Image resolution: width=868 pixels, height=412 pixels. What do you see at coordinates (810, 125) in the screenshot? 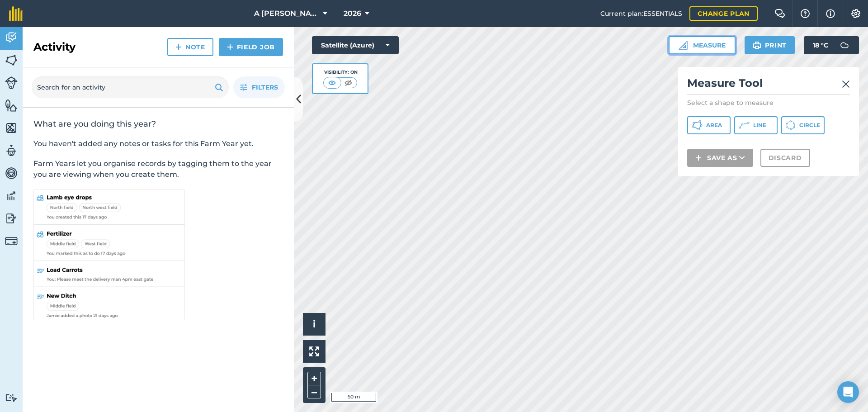
I see `span: Circle` at bounding box center [810, 125].